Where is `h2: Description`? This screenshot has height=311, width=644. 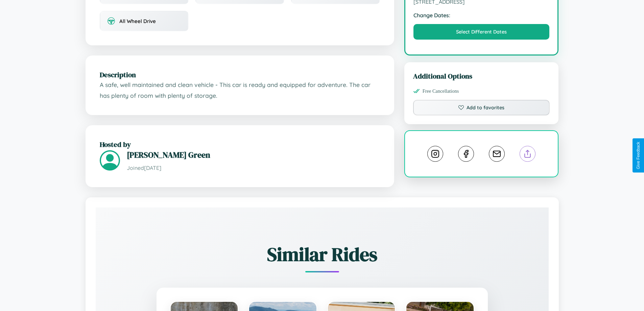
h2: Description is located at coordinates (240, 74).